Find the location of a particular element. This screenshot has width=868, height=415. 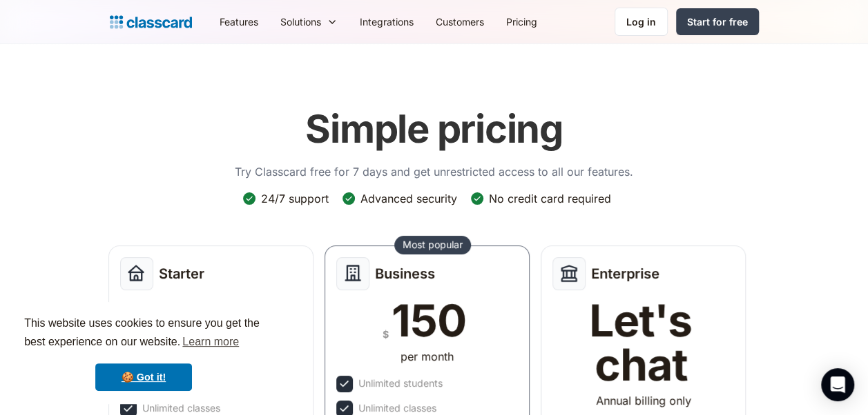

span: This website uses cookies to ensure you get the best experience on our website. is located at coordinates (144, 334).